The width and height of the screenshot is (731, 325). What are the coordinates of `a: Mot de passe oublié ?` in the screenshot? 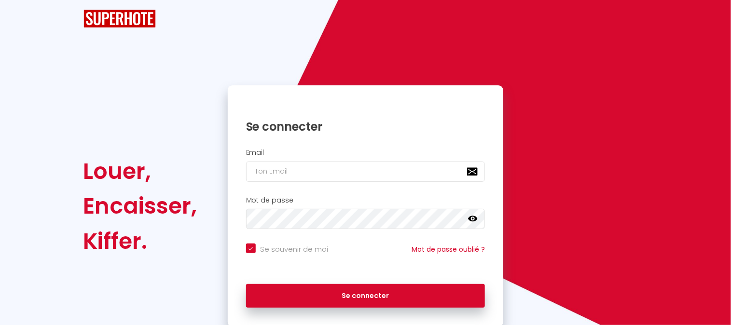 It's located at (448, 249).